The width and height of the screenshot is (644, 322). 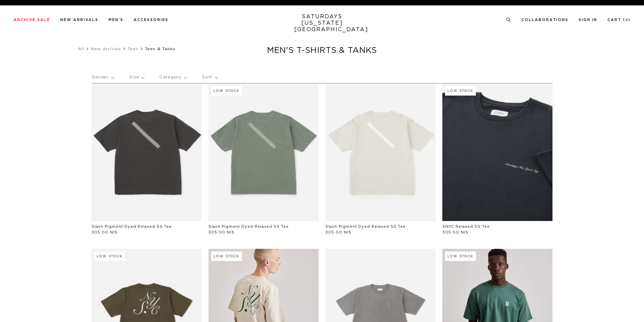 What do you see at coordinates (627, 20) in the screenshot?
I see `small: 0` at bounding box center [627, 20].